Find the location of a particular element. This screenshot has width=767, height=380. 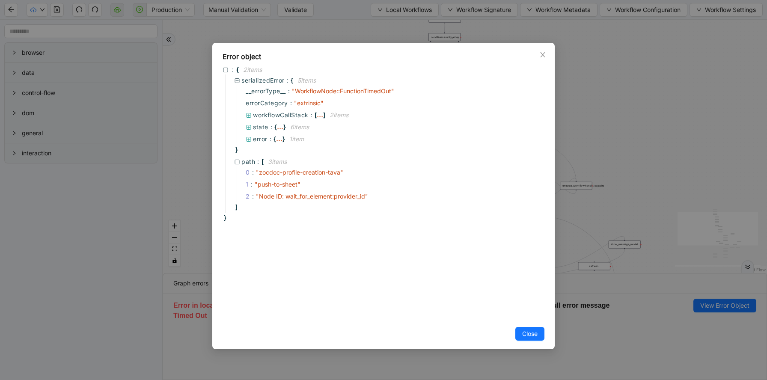

span: 1 is located at coordinates (250, 184).